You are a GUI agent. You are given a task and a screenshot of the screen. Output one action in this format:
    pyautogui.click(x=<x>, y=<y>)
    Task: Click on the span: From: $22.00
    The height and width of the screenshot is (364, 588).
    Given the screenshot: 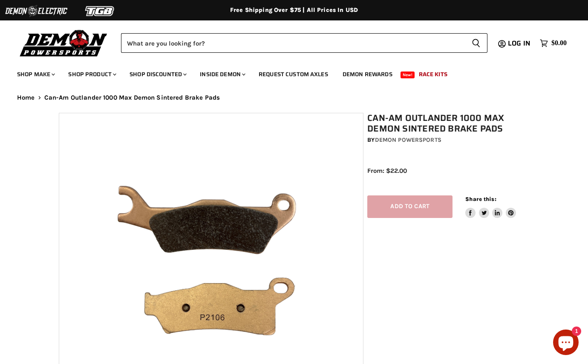 What is the action you would take?
    pyautogui.click(x=387, y=171)
    